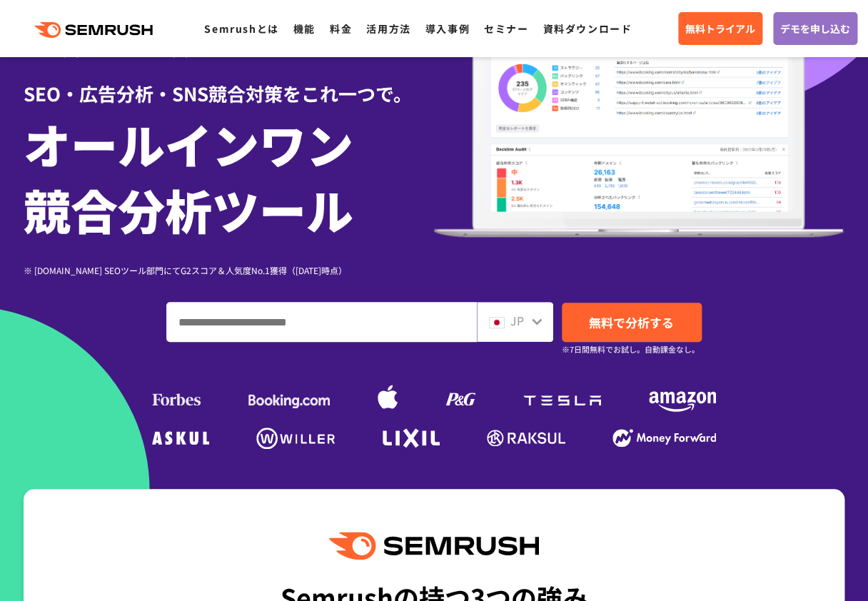 This screenshot has width=868, height=601. Describe the element at coordinates (241, 29) in the screenshot. I see `a: Semrushとは` at that location.